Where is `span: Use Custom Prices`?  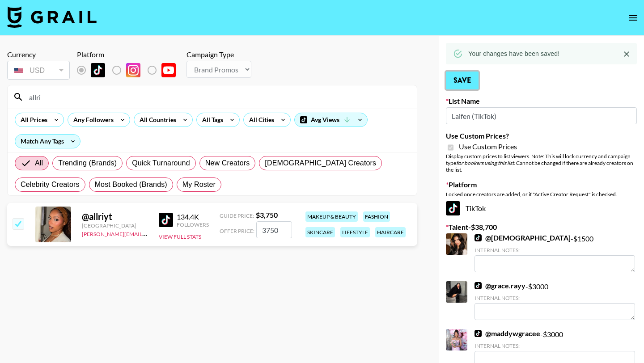 span: Use Custom Prices is located at coordinates (488, 147).